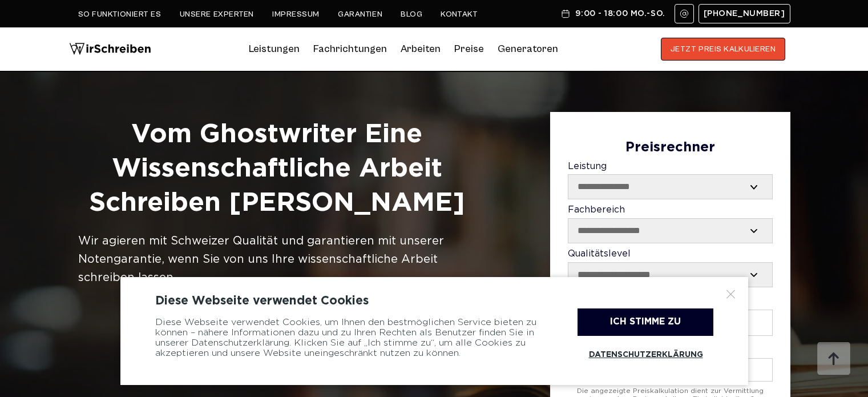 This screenshot has width=868, height=397. I want to click on select: Qualitätslevel, so click(670, 274).